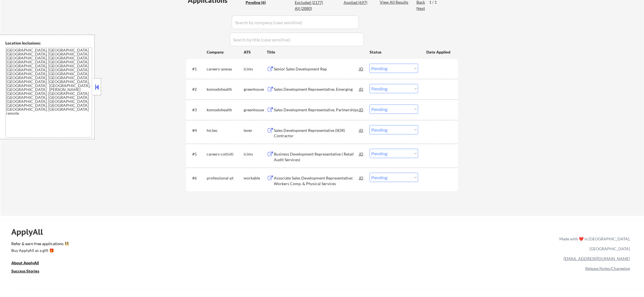  Describe the element at coordinates (316, 52) in the screenshot. I see `div: Title` at that location.